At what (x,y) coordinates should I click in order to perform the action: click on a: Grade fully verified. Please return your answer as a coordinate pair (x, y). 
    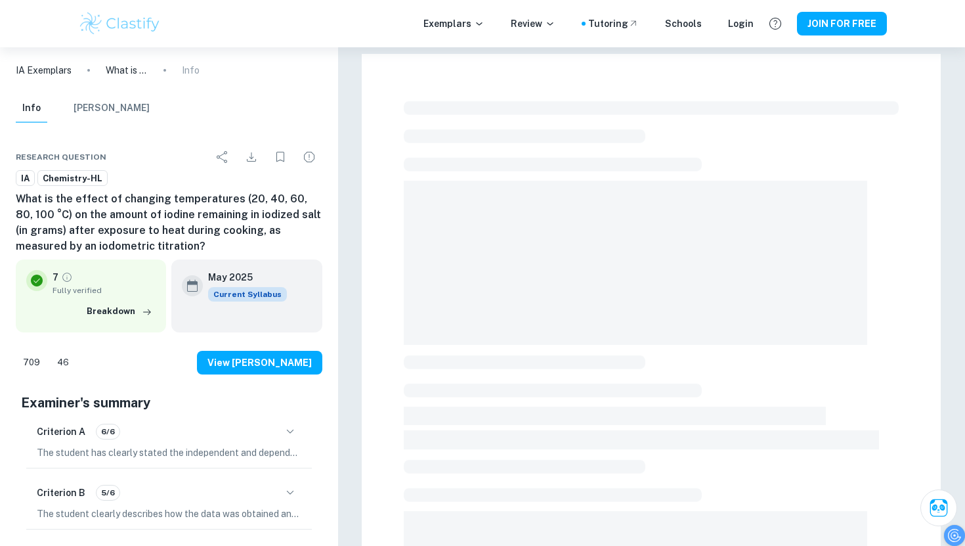
    Looking at the image, I should click on (67, 277).